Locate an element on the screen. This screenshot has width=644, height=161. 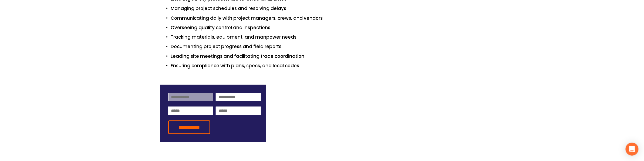
p: Leading site meetings and facilitating trade coordination is located at coordinates (328, 56).